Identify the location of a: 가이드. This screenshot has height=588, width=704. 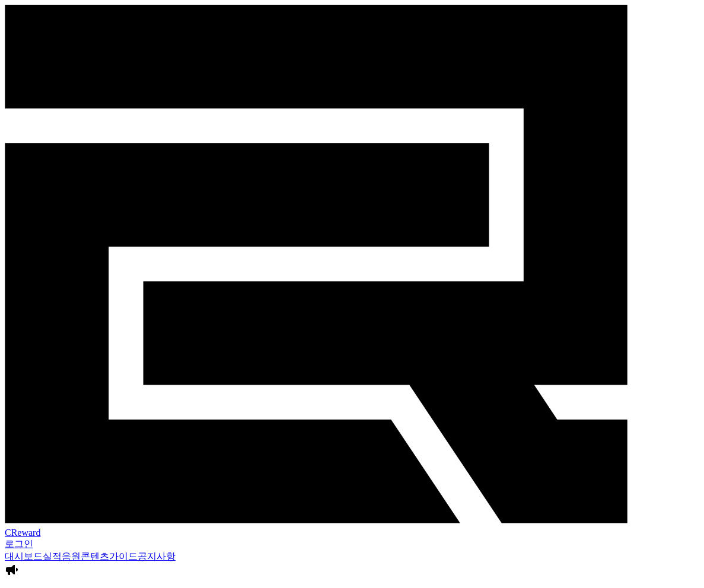
(123, 556).